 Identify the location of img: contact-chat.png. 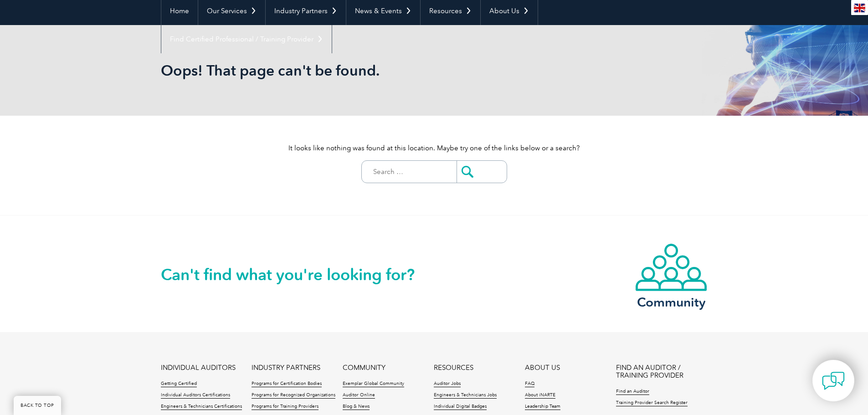
(834, 381).